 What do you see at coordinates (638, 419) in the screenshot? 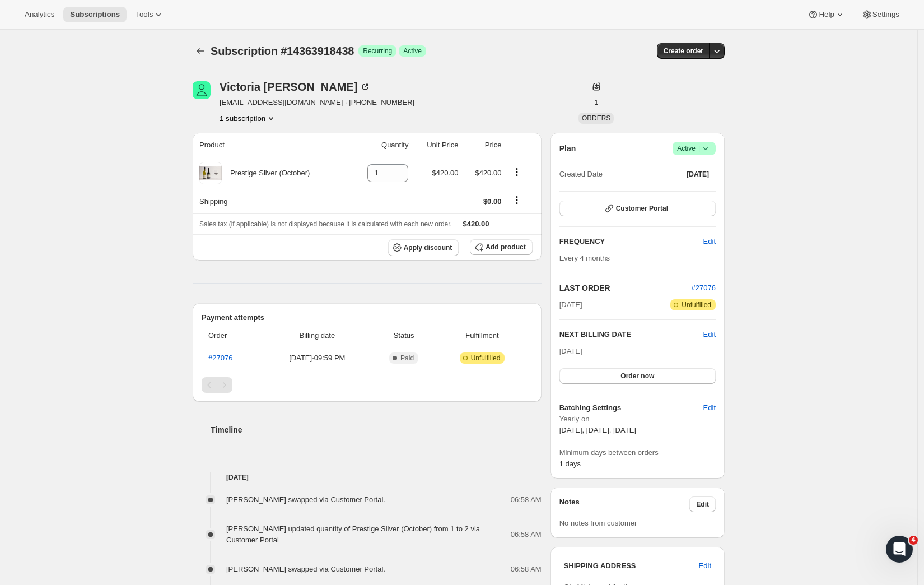
I see `span: Yearly on` at bounding box center [638, 419].